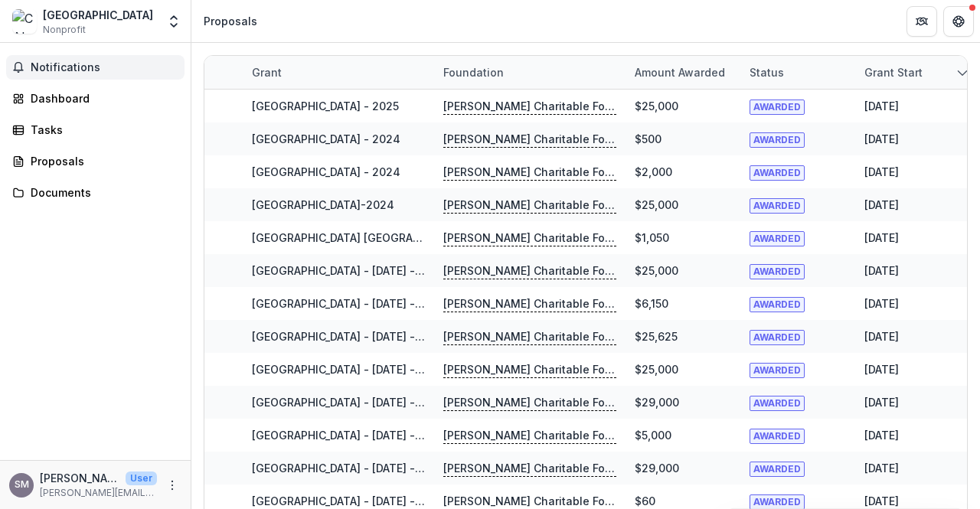 The width and height of the screenshot is (980, 509). What do you see at coordinates (656, 336) in the screenshot?
I see `div: $25,625` at bounding box center [656, 336].